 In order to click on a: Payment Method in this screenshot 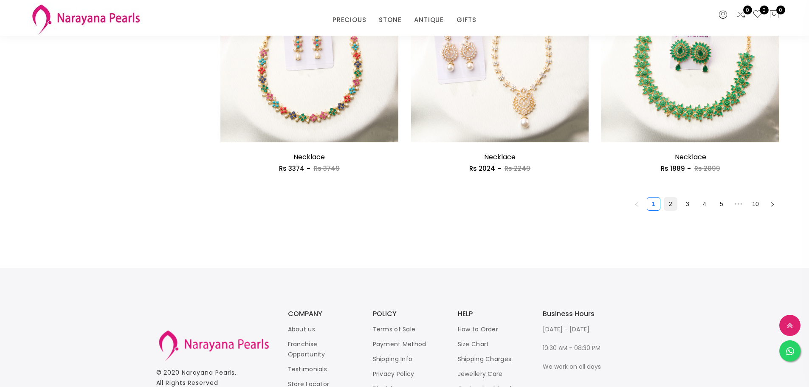, I will do `click(400, 344)`.